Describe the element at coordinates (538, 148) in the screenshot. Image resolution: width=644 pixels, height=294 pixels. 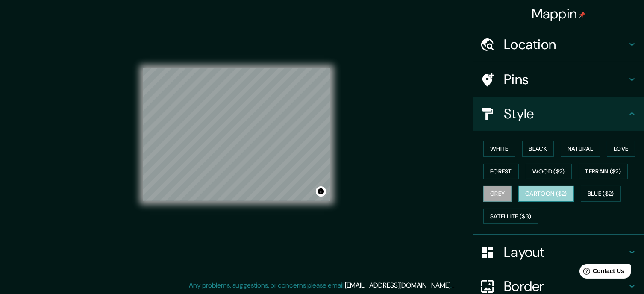
I see `button: Black` at that location.